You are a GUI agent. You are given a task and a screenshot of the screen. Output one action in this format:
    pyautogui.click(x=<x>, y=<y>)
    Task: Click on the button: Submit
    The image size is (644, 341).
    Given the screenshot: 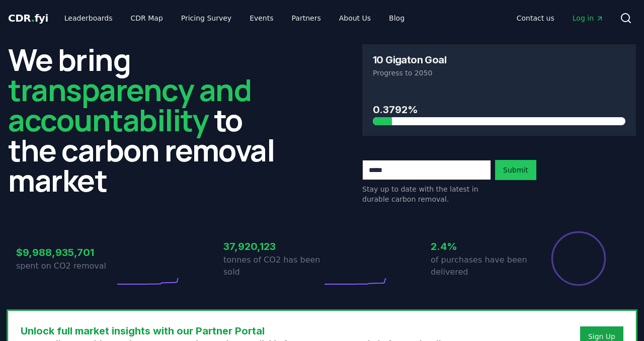 What is the action you would take?
    pyautogui.click(x=515, y=170)
    